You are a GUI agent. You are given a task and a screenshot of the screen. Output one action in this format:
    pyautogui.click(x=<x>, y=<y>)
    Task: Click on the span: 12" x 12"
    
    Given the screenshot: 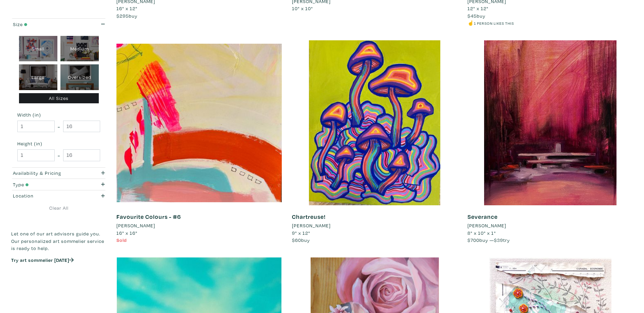 What is the action you would take?
    pyautogui.click(x=478, y=9)
    